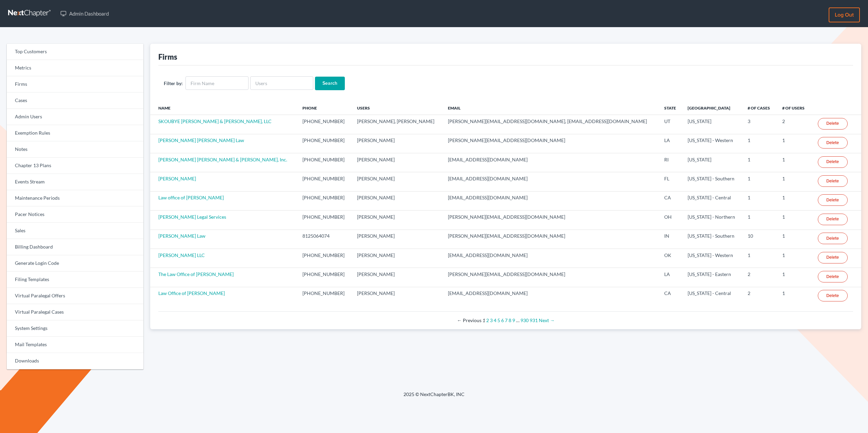  I want to click on a: Page 6, so click(502, 321).